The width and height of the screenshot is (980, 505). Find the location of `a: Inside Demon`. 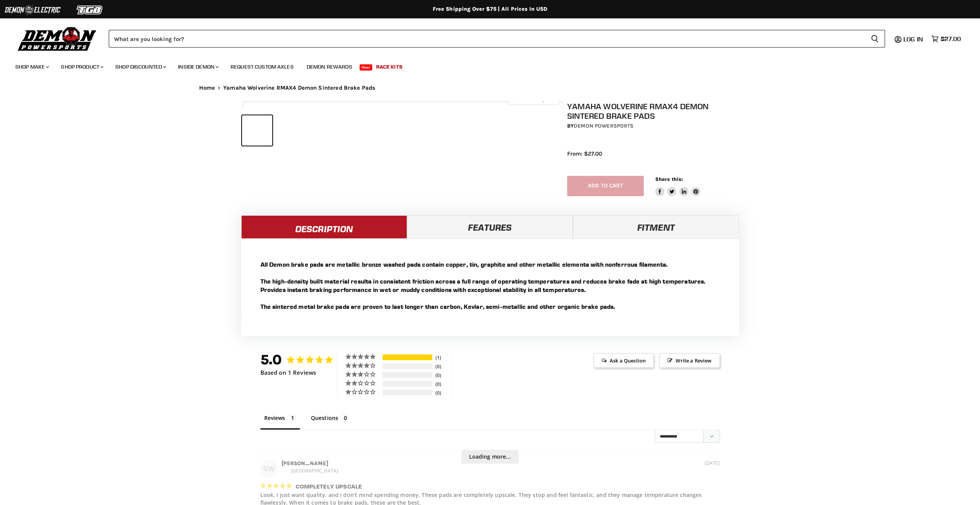

a: Inside Demon is located at coordinates (197, 67).